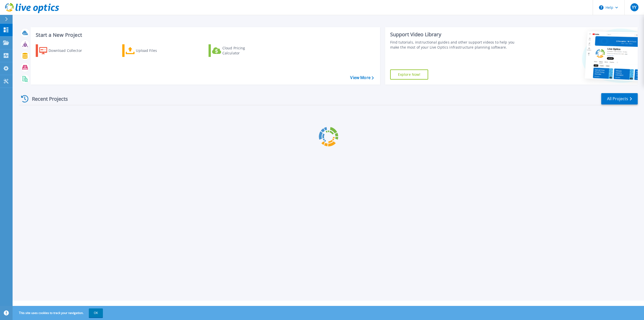 The image size is (644, 320). I want to click on span: YY, so click(634, 7).